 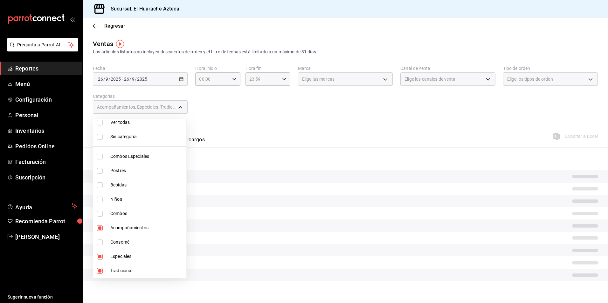 What do you see at coordinates (147, 199) in the screenshot?
I see `span: Niños` at bounding box center [147, 199].